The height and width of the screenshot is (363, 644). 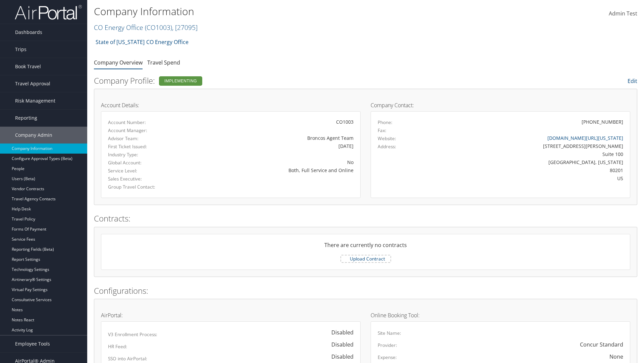 What do you see at coordinates (623, 14) in the screenshot?
I see `a: Admin Test` at bounding box center [623, 14].